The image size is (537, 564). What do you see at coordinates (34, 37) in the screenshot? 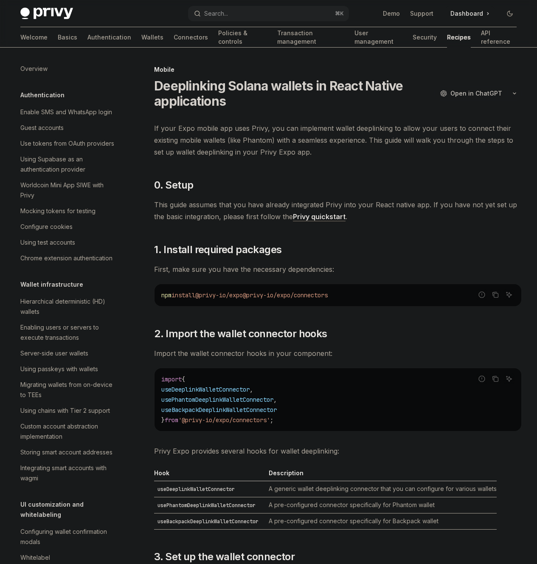
I see `a: Welcome` at bounding box center [34, 37].